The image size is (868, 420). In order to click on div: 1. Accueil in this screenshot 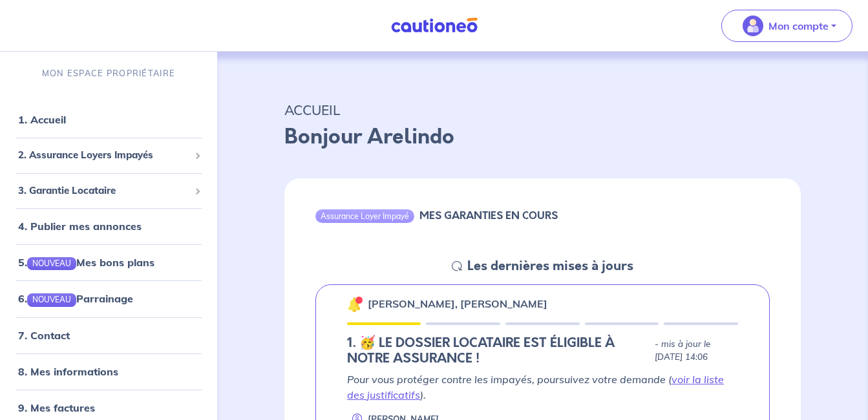, I will do `click(108, 119)`.